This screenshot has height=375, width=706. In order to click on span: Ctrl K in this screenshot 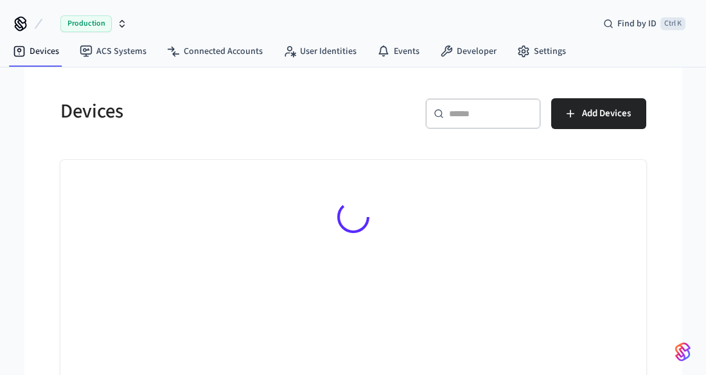, I will do `click(673, 24)`.